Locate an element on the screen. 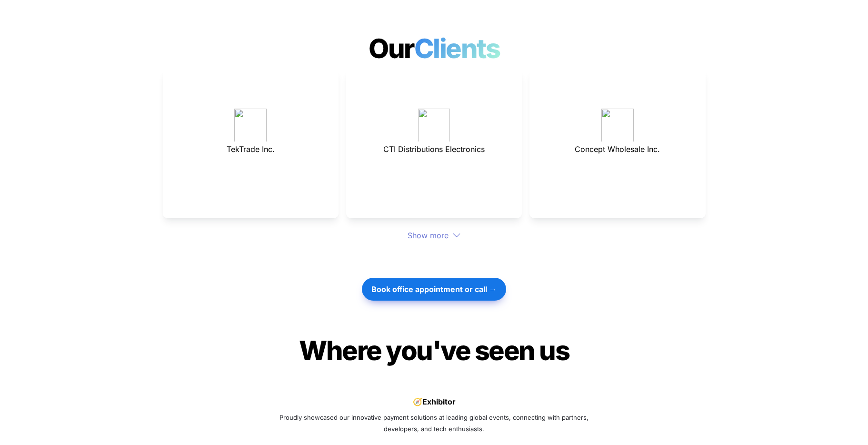 The image size is (868, 445). span: TekTrade Inc. is located at coordinates (251, 149).